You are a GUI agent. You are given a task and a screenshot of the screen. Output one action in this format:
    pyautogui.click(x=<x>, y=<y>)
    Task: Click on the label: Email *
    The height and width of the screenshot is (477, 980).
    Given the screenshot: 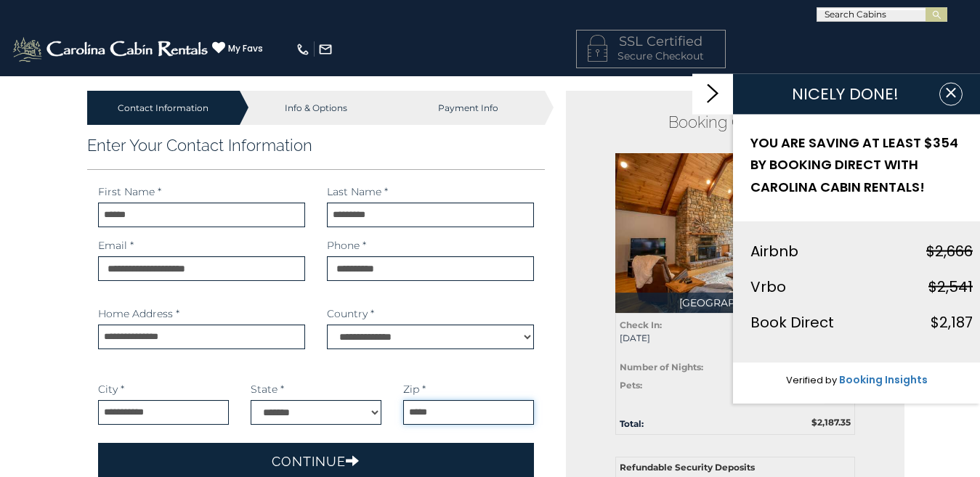 What is the action you would take?
    pyautogui.click(x=115, y=245)
    